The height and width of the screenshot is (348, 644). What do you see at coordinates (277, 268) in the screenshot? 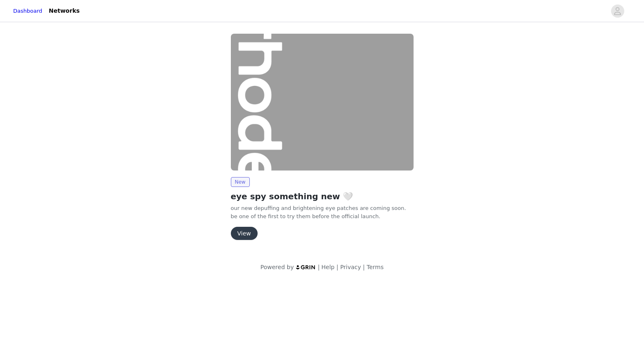
I see `span: Powered by` at bounding box center [277, 268].